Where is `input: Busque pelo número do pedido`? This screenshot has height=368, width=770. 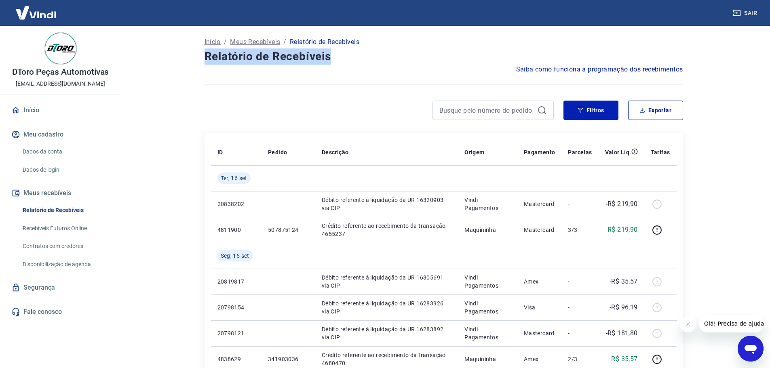 input: Busque pelo número do pedido is located at coordinates (486, 110).